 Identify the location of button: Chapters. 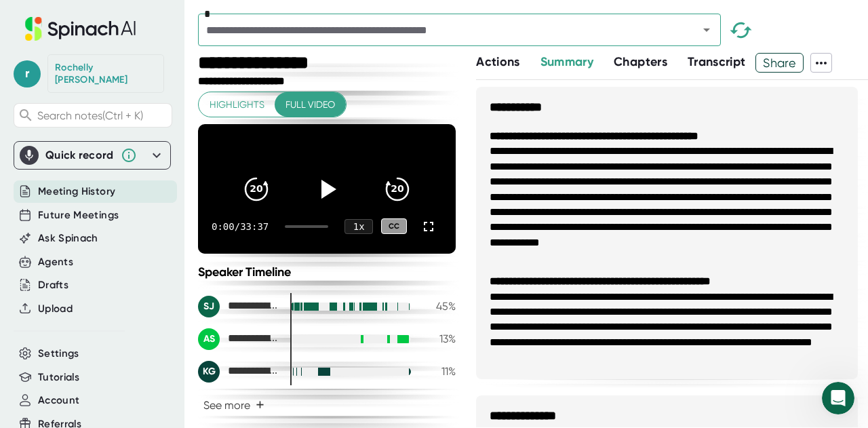
(640, 62).